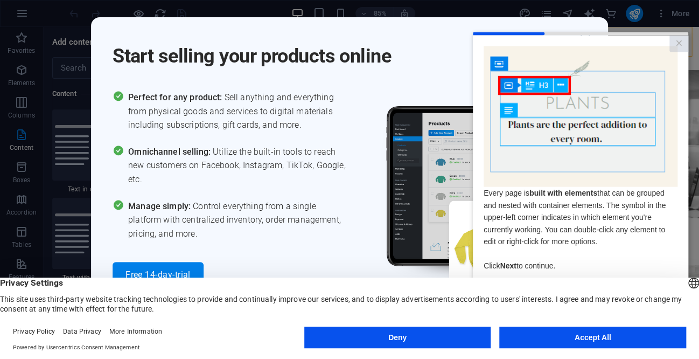 The height and width of the screenshot is (359, 699). I want to click on span: Sell anything and everything from physical goods and services to digital materials including subs..., so click(239, 111).